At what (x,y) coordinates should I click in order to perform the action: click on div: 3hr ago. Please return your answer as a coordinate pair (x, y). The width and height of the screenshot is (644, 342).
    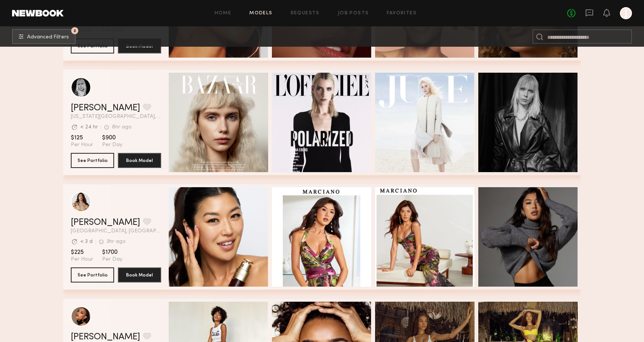
    Looking at the image, I should click on (116, 242).